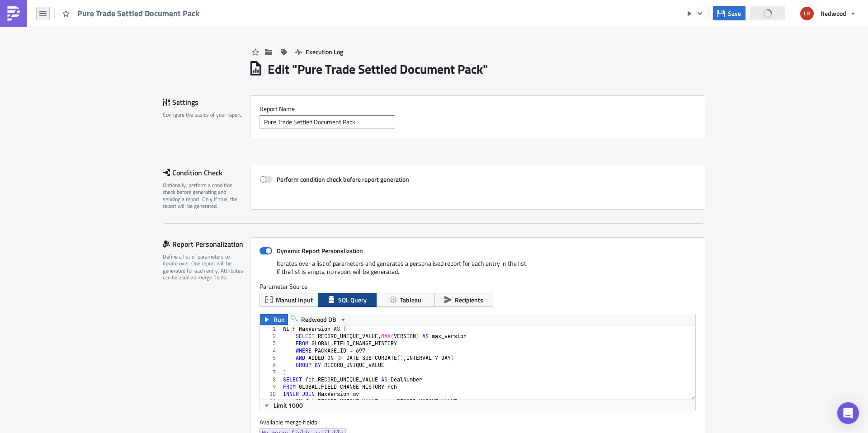 The image size is (868, 433). What do you see at coordinates (352, 300) in the screenshot?
I see `span: SQL Query` at bounding box center [352, 300].